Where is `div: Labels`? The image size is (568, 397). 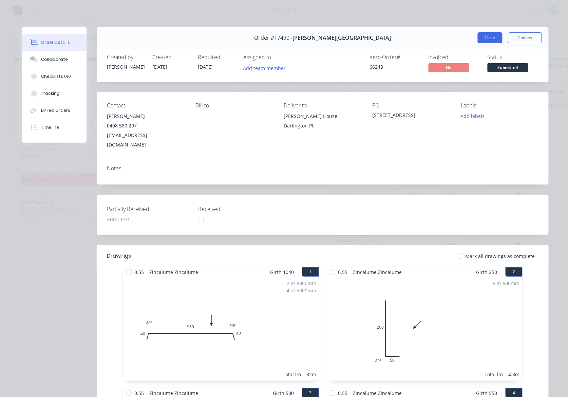 div: Labels is located at coordinates (500, 105).